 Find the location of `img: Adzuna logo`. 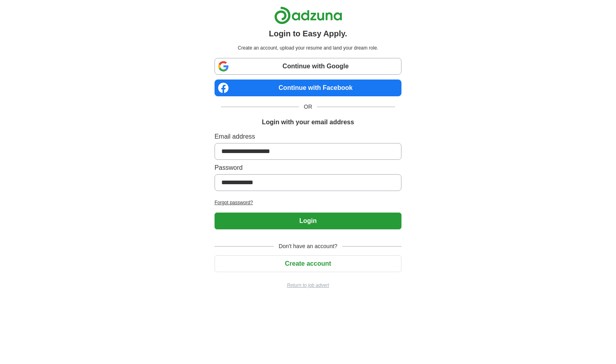

img: Adzuna logo is located at coordinates (308, 15).